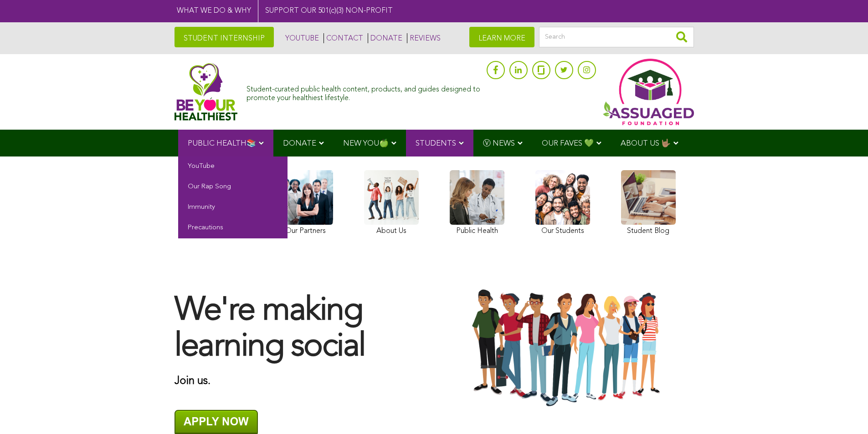 This screenshot has height=434, width=868. Describe the element at coordinates (233, 187) in the screenshot. I see `a: Our Rap Song` at that location.